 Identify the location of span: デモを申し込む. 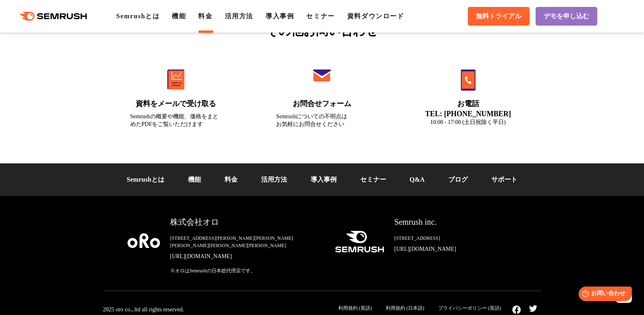
(566, 16).